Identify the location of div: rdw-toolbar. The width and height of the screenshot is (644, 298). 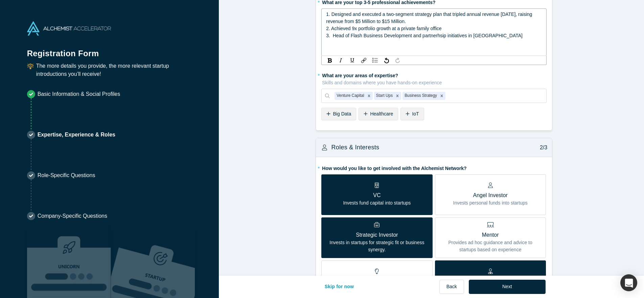
(434, 60).